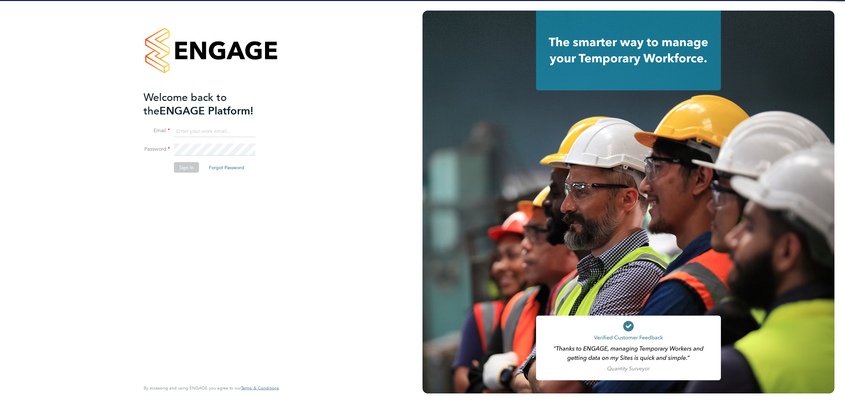 The width and height of the screenshot is (845, 404). Describe the element at coordinates (260, 388) in the screenshot. I see `a: Terms & Conditions` at that location.